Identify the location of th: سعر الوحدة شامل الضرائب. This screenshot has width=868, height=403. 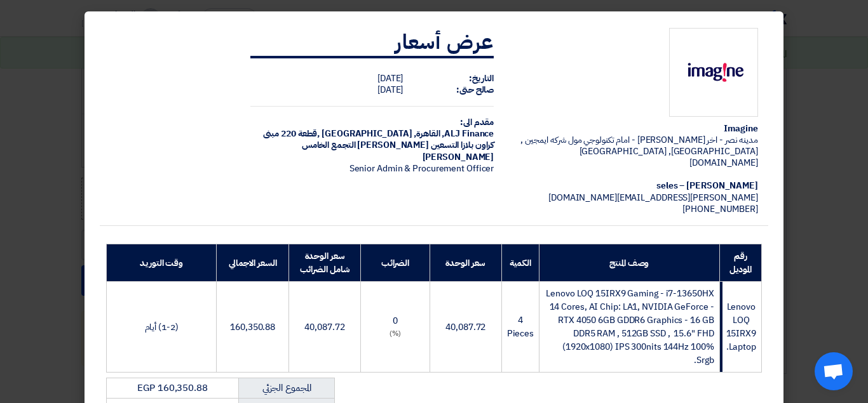
(325, 263).